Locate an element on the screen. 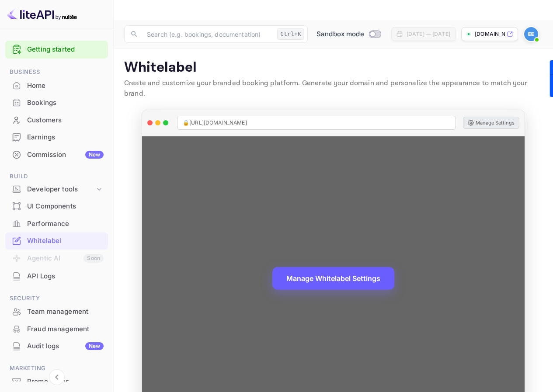 The width and height of the screenshot is (553, 392). a: CommissionNew is located at coordinates (56, 155).